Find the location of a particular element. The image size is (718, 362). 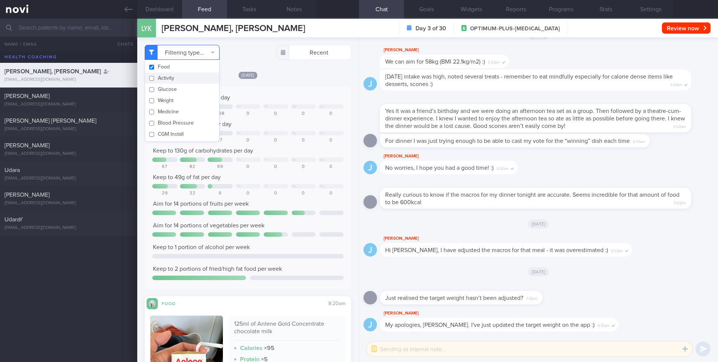

span: 6:53am is located at coordinates (617, 250).